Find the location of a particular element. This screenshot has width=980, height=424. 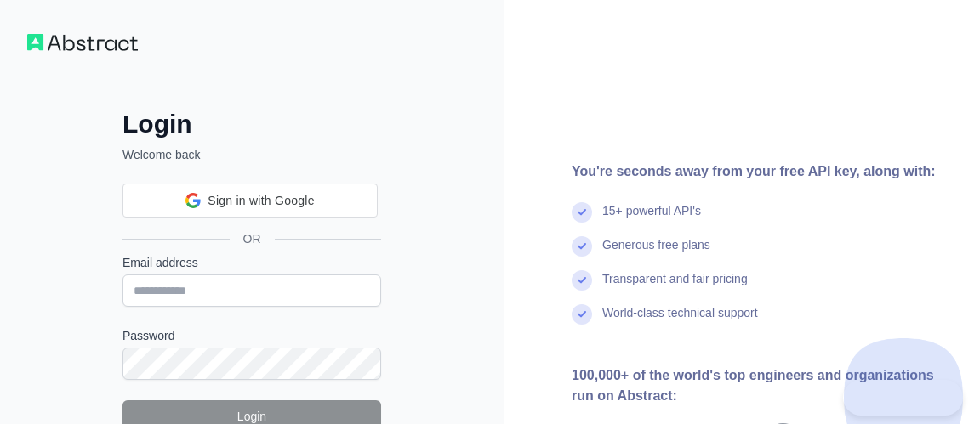

img: Workflow is located at coordinates (83, 43).